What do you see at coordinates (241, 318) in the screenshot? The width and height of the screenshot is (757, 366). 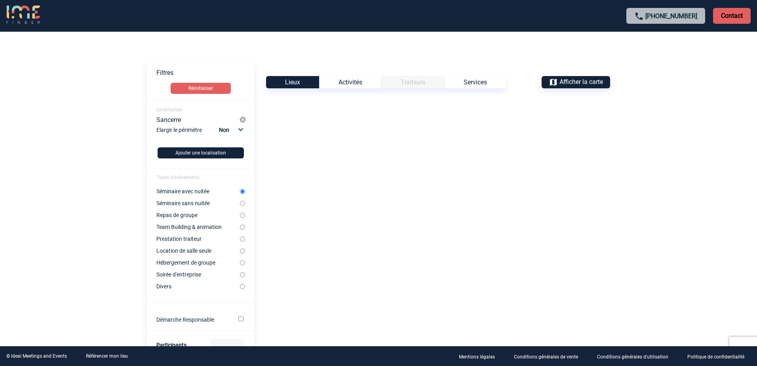 I see `input: Démarche Responsable` at bounding box center [241, 318].